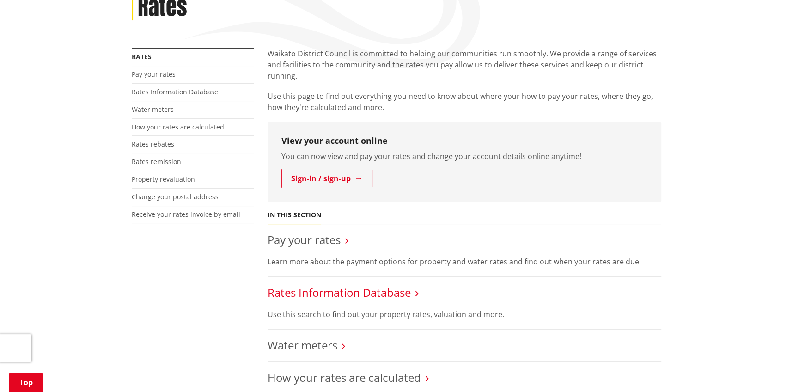 This screenshot has width=793, height=392. What do you see at coordinates (153, 144) in the screenshot?
I see `a: Rates rebates` at bounding box center [153, 144].